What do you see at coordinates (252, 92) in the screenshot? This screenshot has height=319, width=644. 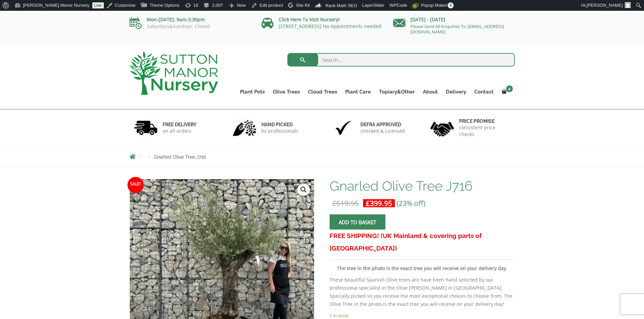 I see `a: Plant Pots` at bounding box center [252, 92].